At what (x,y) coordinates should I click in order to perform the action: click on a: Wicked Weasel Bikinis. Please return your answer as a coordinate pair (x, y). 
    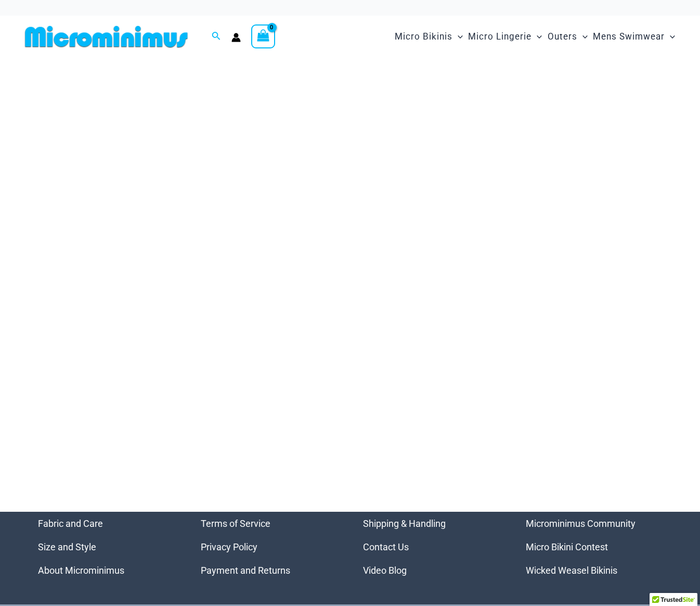
    Looking at the image, I should click on (571, 570).